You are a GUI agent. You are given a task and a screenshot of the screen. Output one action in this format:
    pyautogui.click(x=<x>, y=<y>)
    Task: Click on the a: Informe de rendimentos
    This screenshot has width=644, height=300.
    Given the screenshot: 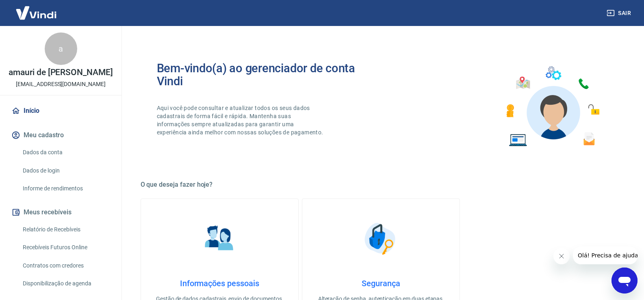 What is the action you would take?
    pyautogui.click(x=65, y=188)
    